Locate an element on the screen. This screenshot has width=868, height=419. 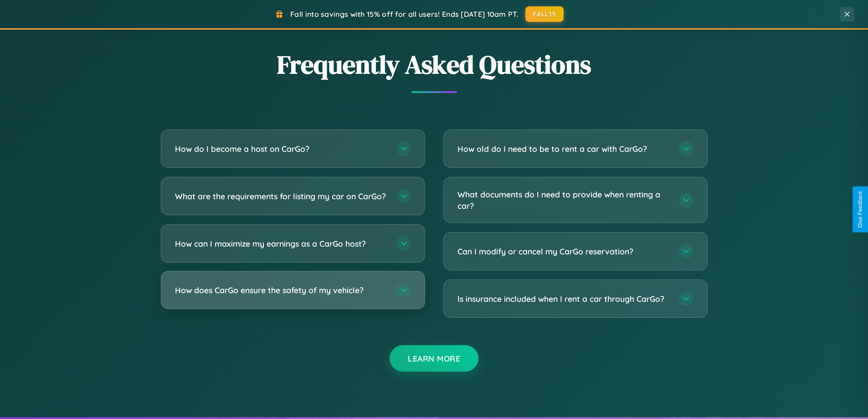
h3: Is insurance included when I rent a car through CarGo? is located at coordinates (564, 298).